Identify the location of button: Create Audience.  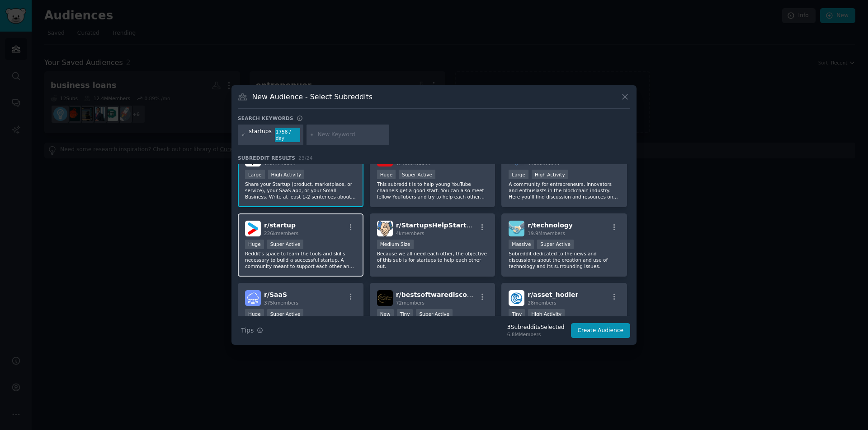
(601, 331).